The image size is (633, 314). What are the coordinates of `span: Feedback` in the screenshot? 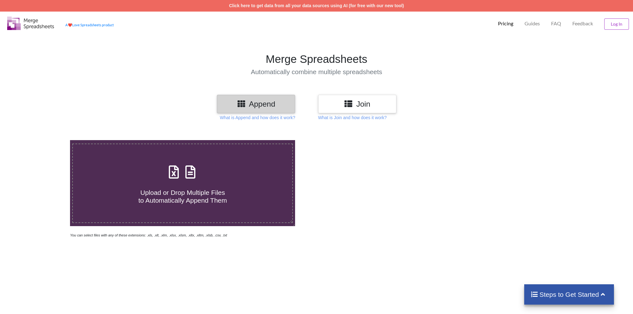 It's located at (583, 23).